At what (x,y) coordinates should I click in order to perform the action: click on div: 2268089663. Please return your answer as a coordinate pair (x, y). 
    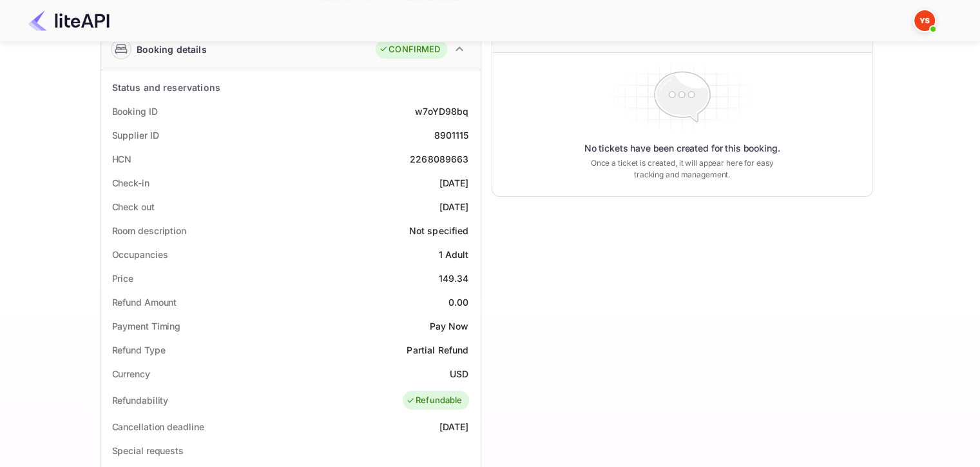
    Looking at the image, I should click on (440, 159).